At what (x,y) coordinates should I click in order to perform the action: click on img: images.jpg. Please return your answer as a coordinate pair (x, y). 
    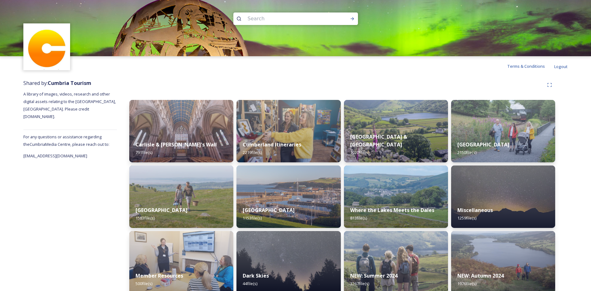
    Looking at the image, I should click on (47, 47).